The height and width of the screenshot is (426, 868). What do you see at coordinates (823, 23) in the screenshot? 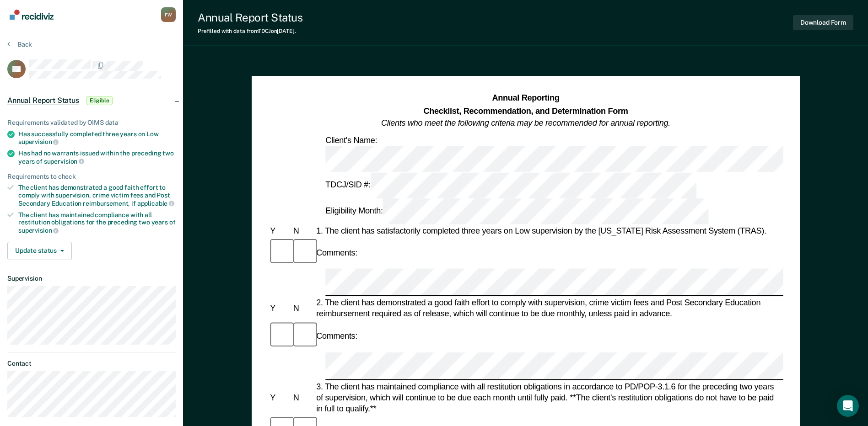
I see `button: Download Form` at bounding box center [823, 23].